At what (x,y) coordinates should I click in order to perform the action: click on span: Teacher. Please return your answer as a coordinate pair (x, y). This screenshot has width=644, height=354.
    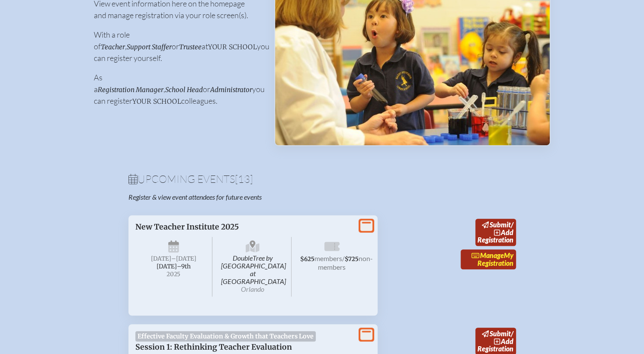
    Looking at the image, I should click on (113, 47).